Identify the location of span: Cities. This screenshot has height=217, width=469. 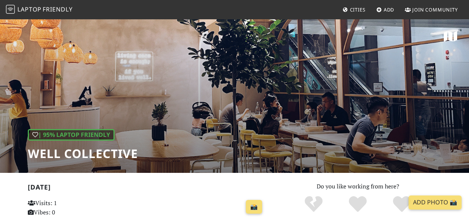
(358, 10).